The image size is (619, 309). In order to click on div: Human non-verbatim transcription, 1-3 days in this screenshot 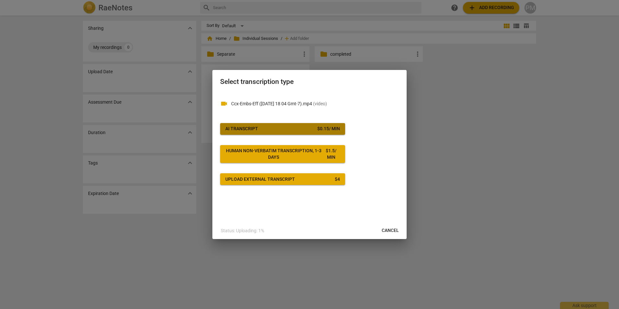, I will do `click(273, 154)`.